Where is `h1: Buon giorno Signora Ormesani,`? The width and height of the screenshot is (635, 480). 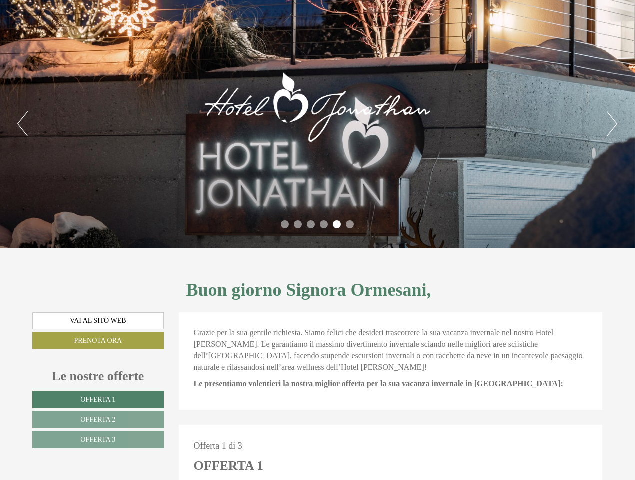 h1: Buon giorno Signora Ormesani, is located at coordinates (309, 290).